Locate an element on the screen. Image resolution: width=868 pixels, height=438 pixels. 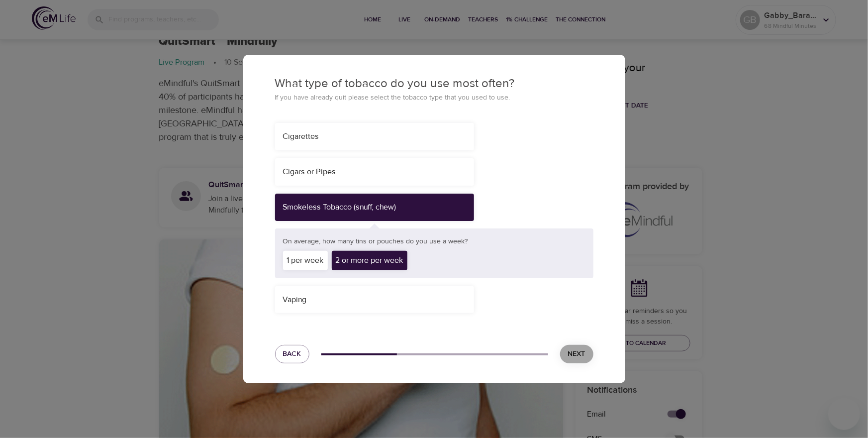
button: Back is located at coordinates (292, 354).